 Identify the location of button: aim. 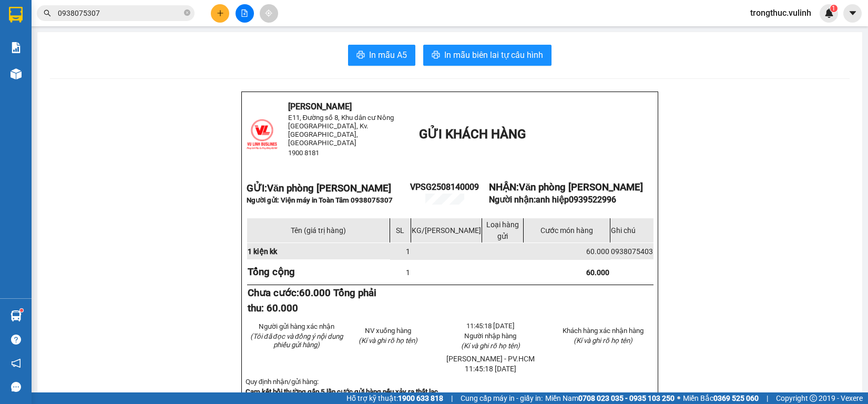
(269, 13).